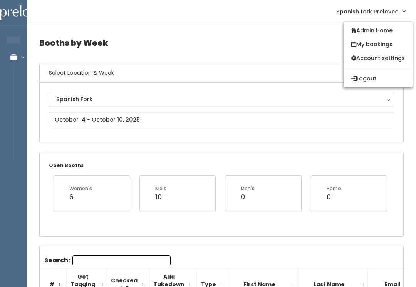 The width and height of the screenshot is (416, 287). I want to click on a: Account settings, so click(378, 58).